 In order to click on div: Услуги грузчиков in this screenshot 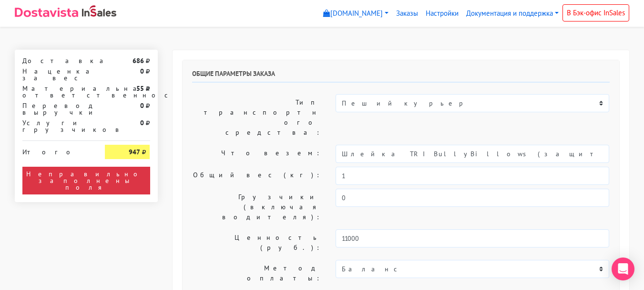, I will do `click(57, 126)`.